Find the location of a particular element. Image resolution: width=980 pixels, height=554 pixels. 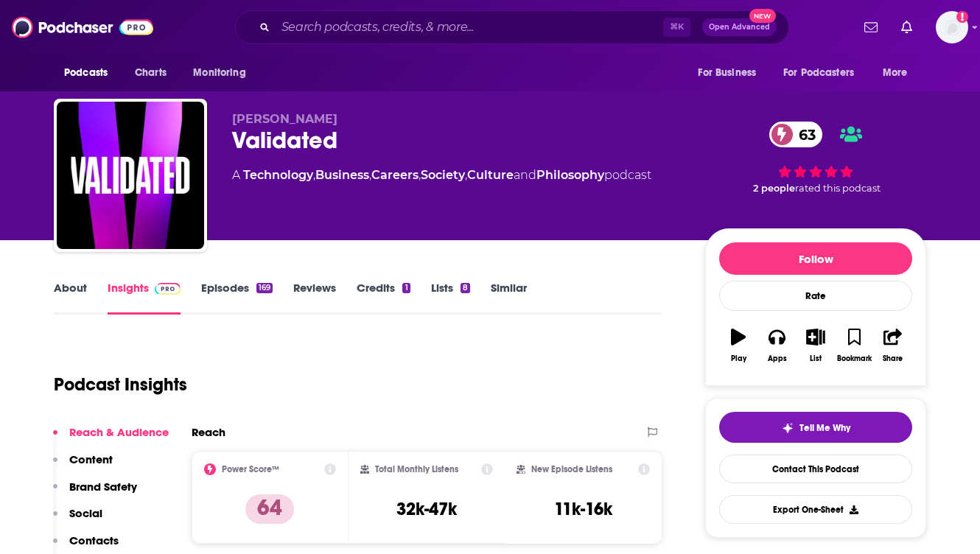

button: Show profile menu is located at coordinates (952, 28).